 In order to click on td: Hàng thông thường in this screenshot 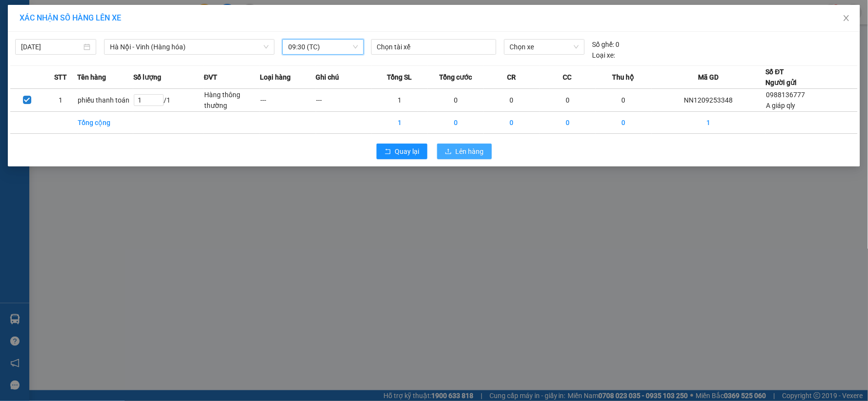, I will do `click(231, 100)`.